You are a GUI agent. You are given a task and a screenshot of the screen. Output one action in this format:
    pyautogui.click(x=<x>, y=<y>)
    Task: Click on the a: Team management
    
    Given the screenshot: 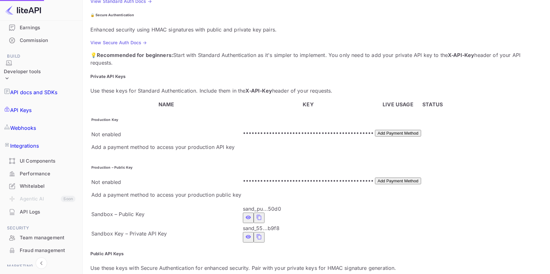 What is the action you would take?
    pyautogui.click(x=41, y=237)
    